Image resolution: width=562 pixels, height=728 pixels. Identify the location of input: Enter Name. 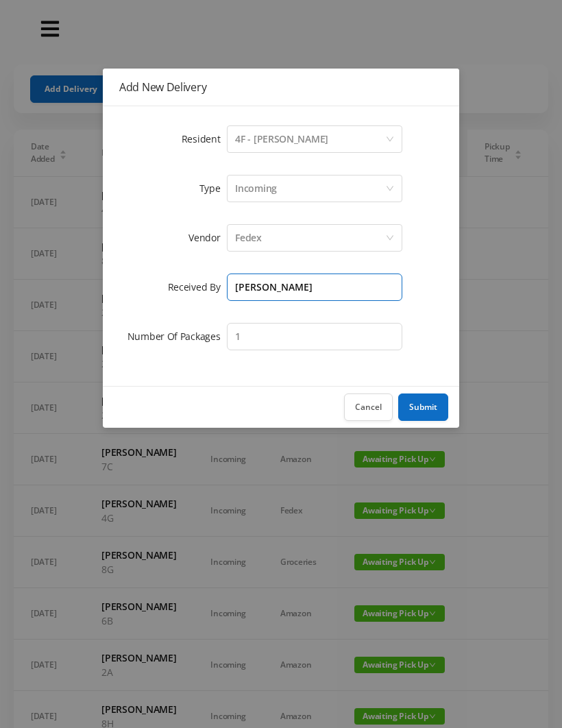
(315, 288).